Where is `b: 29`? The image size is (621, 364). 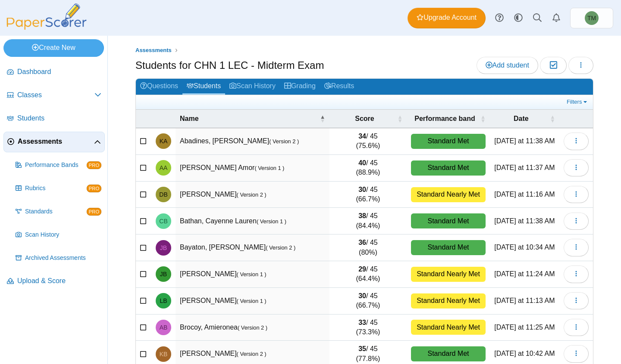 b: 29 is located at coordinates (362, 269).